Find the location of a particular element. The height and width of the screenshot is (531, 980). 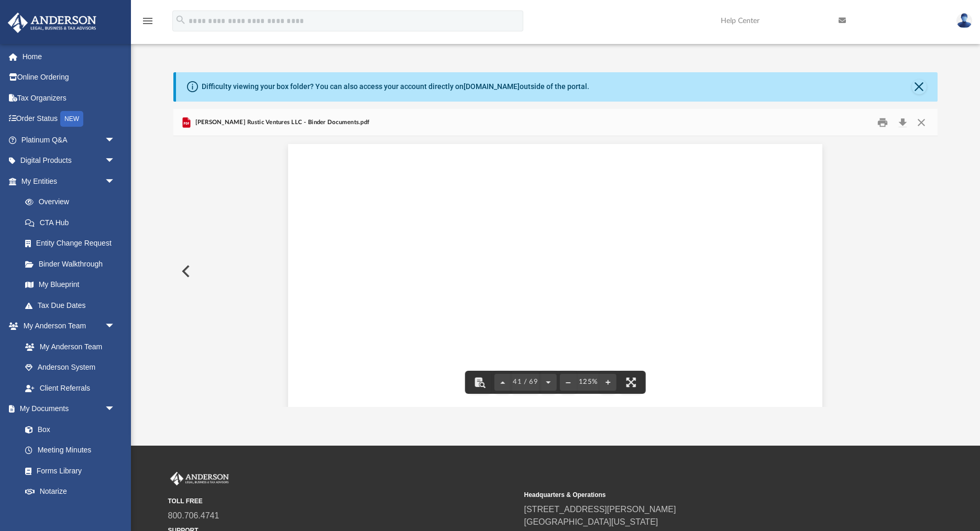

small: TOLL FREE is located at coordinates (343, 501).